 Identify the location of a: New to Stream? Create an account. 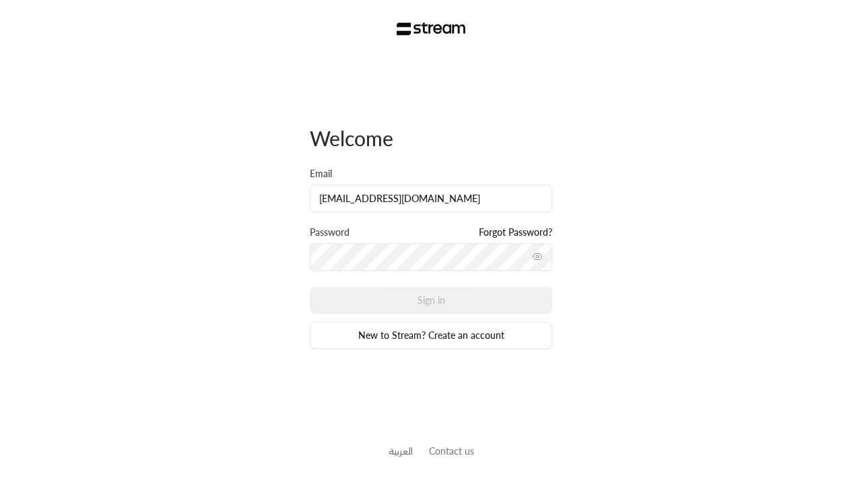
(431, 335).